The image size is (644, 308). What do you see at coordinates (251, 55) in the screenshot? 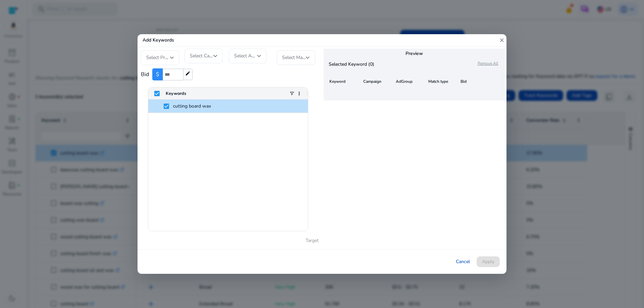
I see `span: Select AdGroup` at bounding box center [251, 55].